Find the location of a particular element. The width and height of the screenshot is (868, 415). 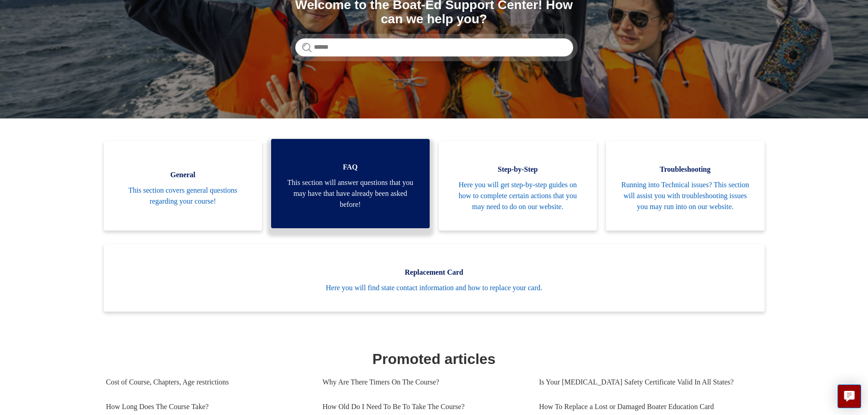

span: Here you will get step-by-step guides on how to complete certain actions that you may need to do ... is located at coordinates (518, 196).